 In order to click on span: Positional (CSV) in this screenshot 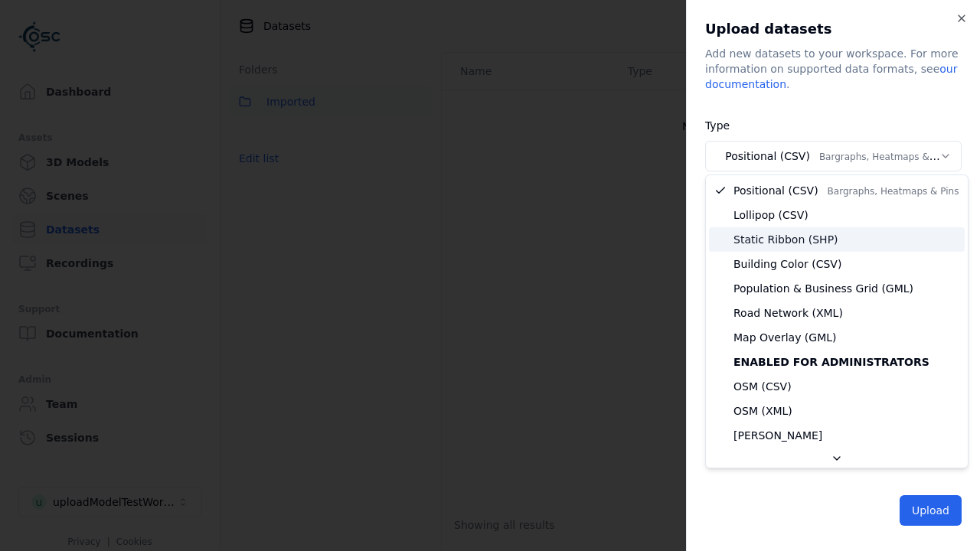, I will do `click(846, 191)`.